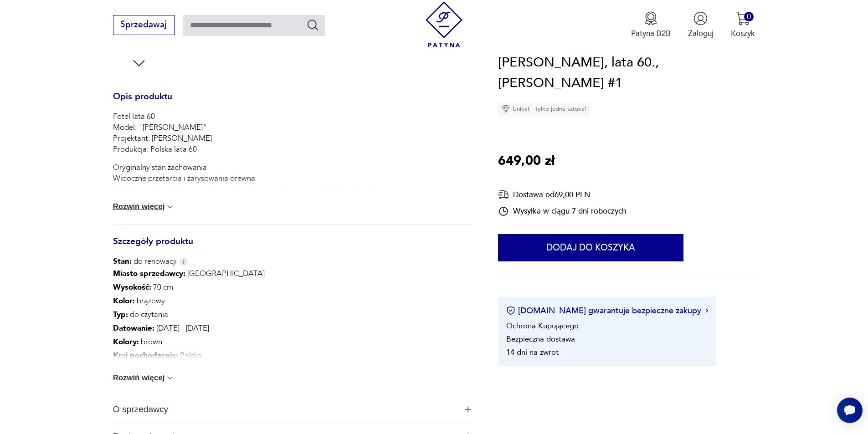  I want to click on a: Sprzedawaj, so click(144, 25).